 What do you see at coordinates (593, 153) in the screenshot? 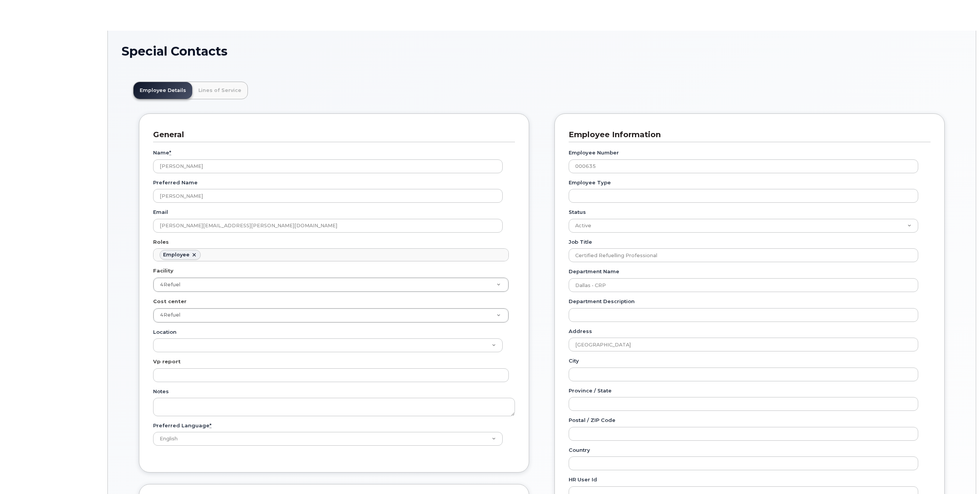
I see `label: Employee Number` at bounding box center [593, 153].